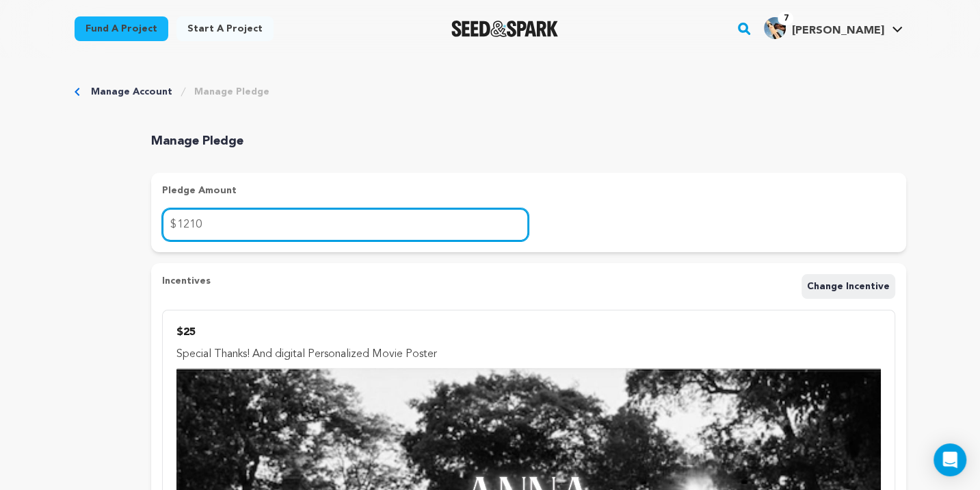 The width and height of the screenshot is (980, 490). I want to click on div: Open Intercom Messenger, so click(951, 459).